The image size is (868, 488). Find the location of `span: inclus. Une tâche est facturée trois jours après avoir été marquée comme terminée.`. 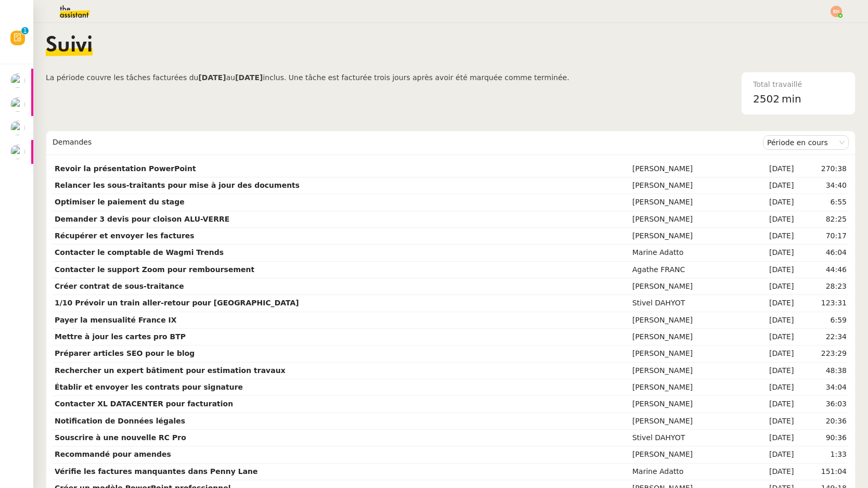

span: inclus. Une tâche est facturée trois jours après avoir été marquée comme terminée. is located at coordinates (416, 78).